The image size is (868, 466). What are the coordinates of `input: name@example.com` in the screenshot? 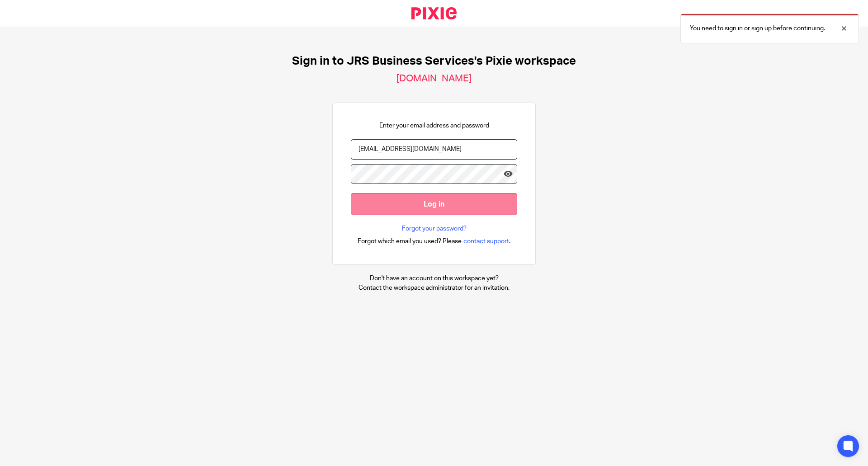 It's located at (434, 149).